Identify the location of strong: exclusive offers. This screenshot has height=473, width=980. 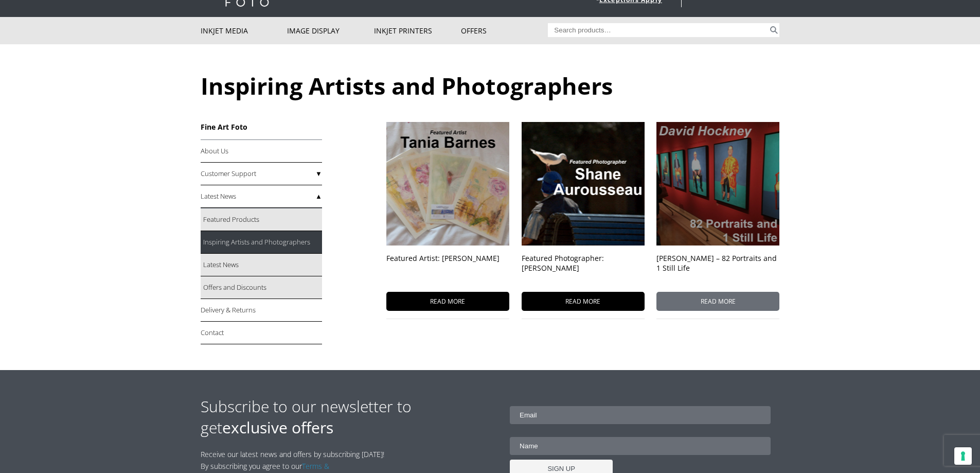
(278, 428).